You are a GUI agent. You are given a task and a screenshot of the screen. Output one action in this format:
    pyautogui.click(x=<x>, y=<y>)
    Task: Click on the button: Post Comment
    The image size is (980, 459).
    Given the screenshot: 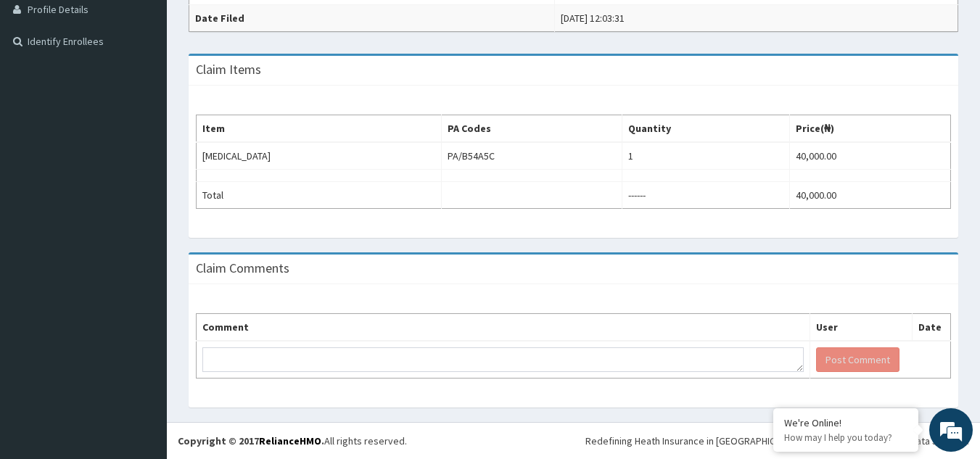 What is the action you would take?
    pyautogui.click(x=857, y=360)
    